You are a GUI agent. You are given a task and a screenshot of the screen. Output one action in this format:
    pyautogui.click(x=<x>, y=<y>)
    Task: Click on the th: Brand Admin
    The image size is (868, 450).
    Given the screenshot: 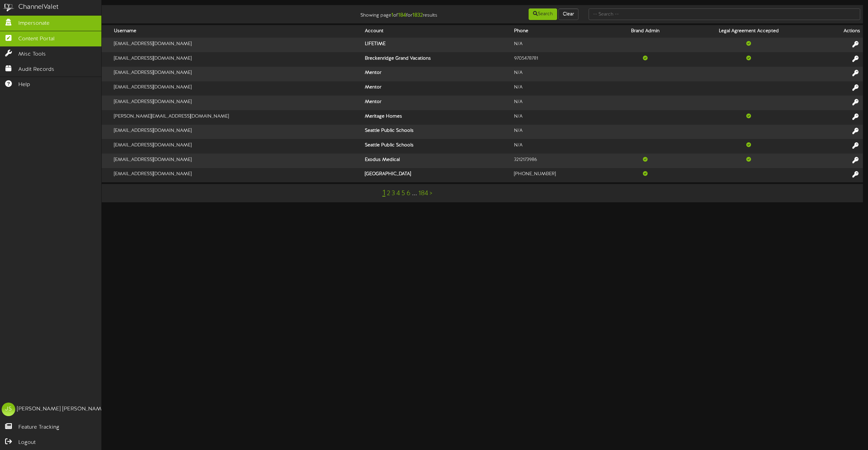 What is the action you would take?
    pyautogui.click(x=645, y=31)
    